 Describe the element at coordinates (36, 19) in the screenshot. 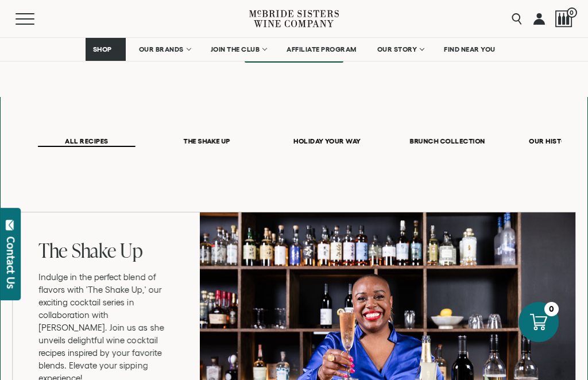

I see `button: Mobile Menu Trigger` at that location.